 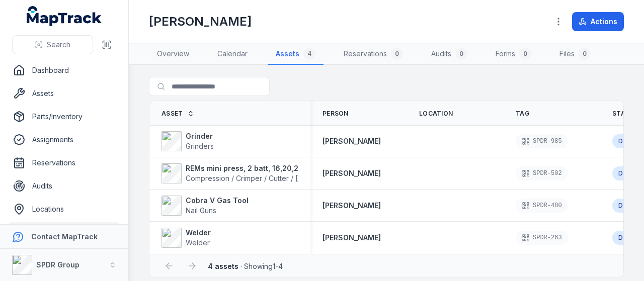 What do you see at coordinates (232, 54) in the screenshot?
I see `a: Calendar` at bounding box center [232, 54].